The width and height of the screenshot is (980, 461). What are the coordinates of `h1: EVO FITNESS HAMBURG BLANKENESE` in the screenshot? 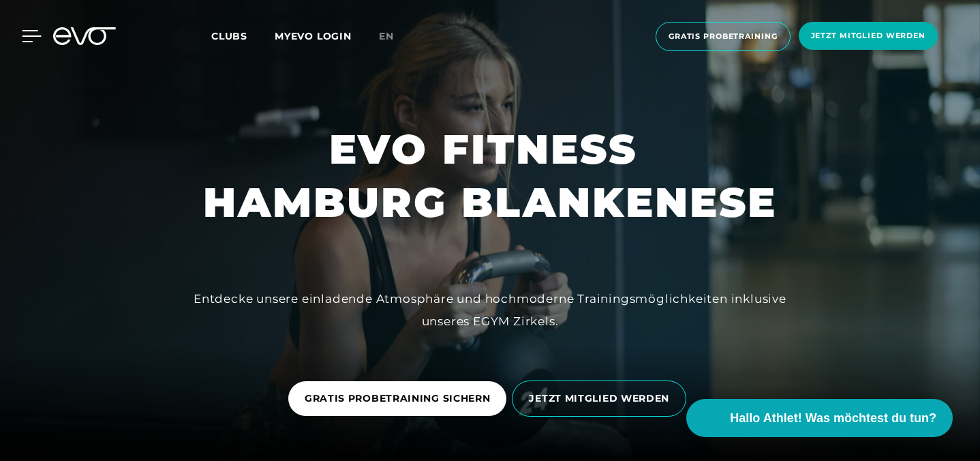 It's located at (490, 176).